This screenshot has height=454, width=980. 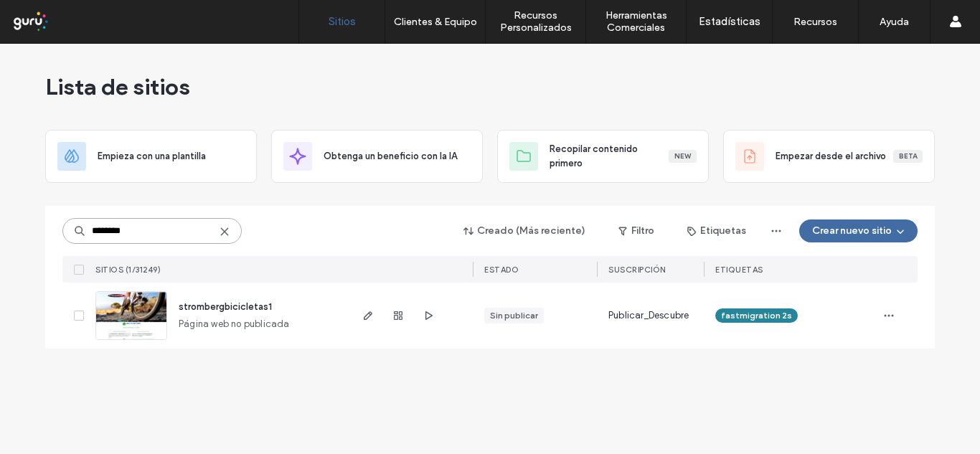 I want to click on span: Empezar desde el archivo, so click(x=831, y=156).